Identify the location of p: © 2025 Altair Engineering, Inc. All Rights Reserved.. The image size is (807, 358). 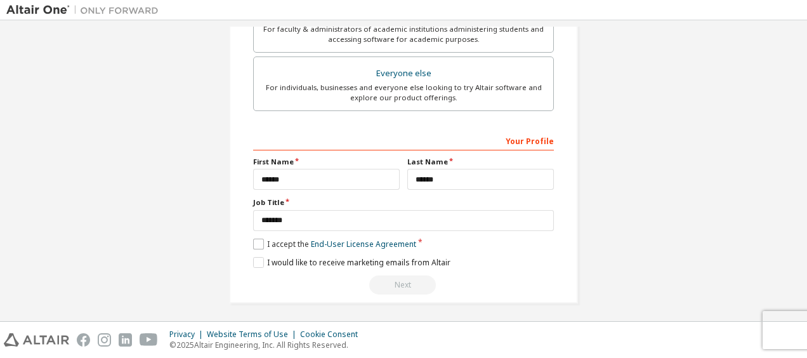
(267, 345).